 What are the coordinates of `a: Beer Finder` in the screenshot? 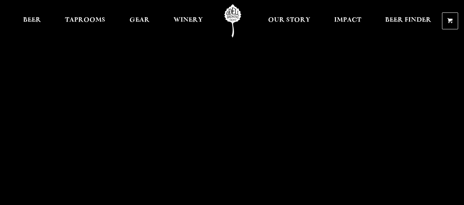 It's located at (409, 21).